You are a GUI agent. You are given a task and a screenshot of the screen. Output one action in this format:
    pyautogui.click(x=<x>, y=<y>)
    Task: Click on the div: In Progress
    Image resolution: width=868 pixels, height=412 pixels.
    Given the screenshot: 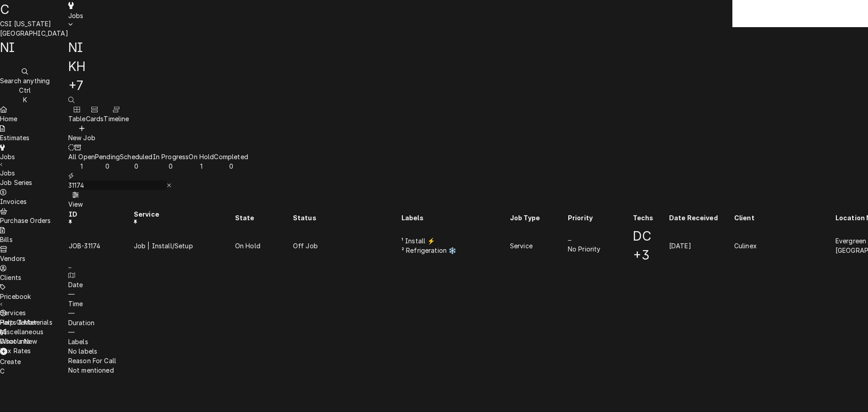 What is the action you would take?
    pyautogui.click(x=171, y=157)
    